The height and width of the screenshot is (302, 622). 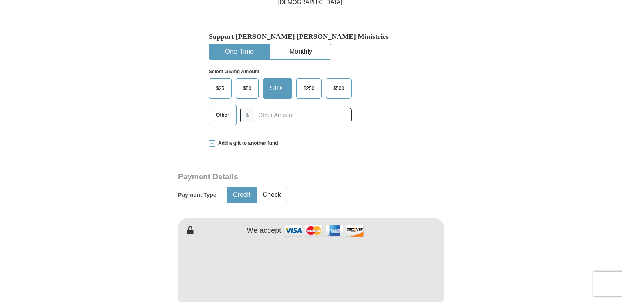 What do you see at coordinates (283, 177) in the screenshot?
I see `h3: Payment Details` at bounding box center [283, 177].